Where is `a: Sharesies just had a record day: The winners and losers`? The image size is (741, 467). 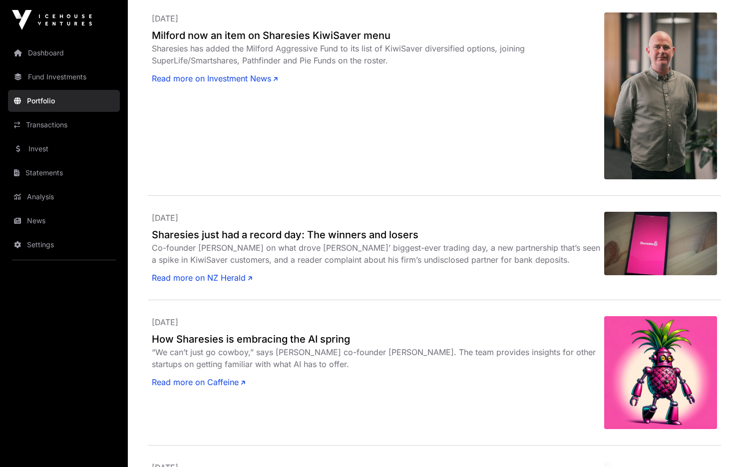
a: Sharesies just had a record day: The winners and losers is located at coordinates (378, 235).